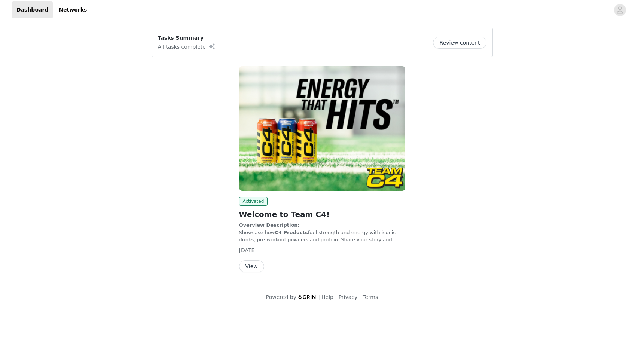 This screenshot has width=644, height=364. I want to click on span: Powered by, so click(281, 297).